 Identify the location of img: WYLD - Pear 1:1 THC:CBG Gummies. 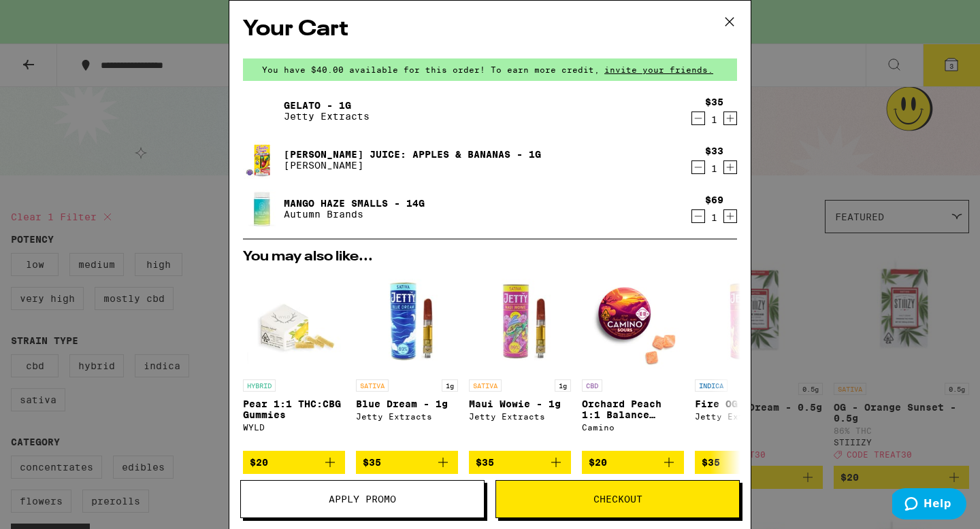
(294, 322).